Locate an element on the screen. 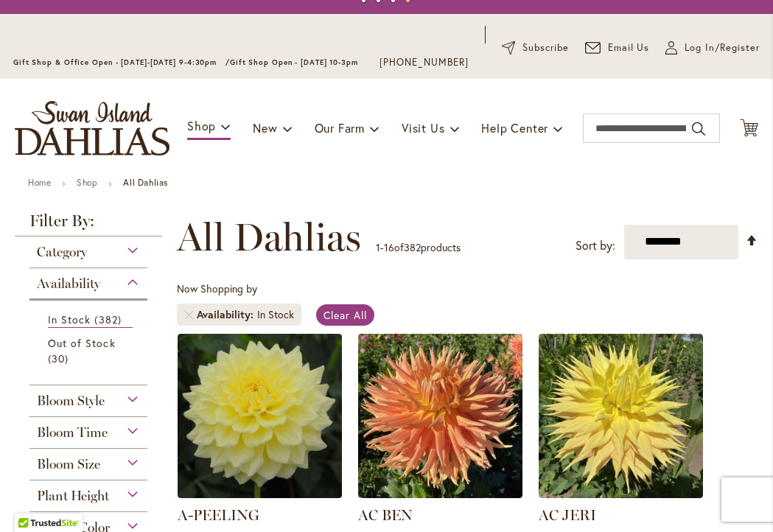 Image resolution: width=773 pixels, height=532 pixels. span: Clear All is located at coordinates (345, 314).